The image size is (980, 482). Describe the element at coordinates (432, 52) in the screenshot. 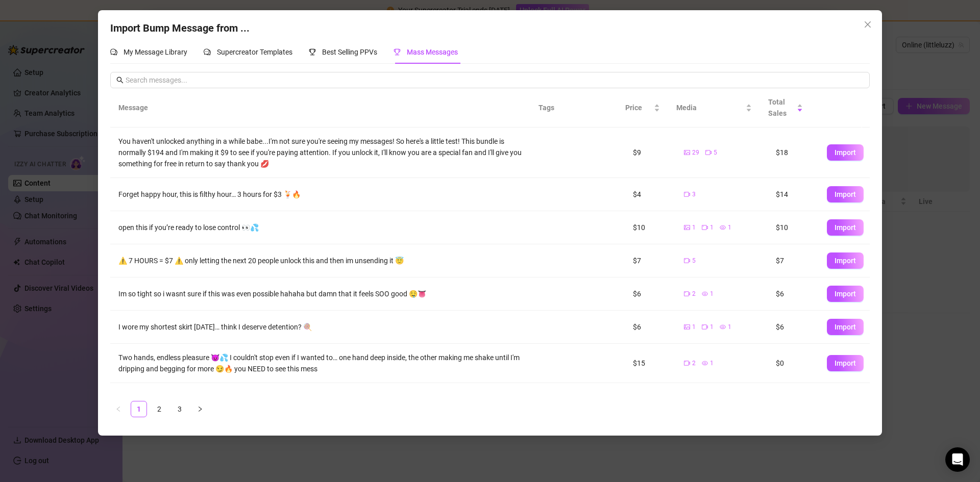

I see `span: Mass Messages` at that location.